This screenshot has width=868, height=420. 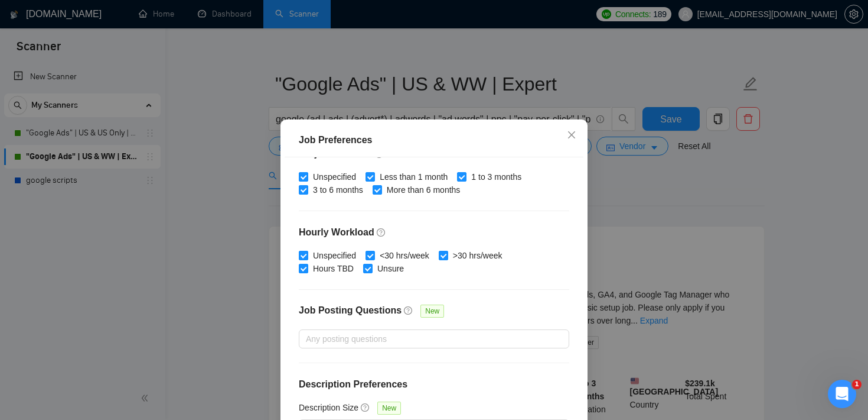 I want to click on span: 1 to 3 months, so click(x=496, y=177).